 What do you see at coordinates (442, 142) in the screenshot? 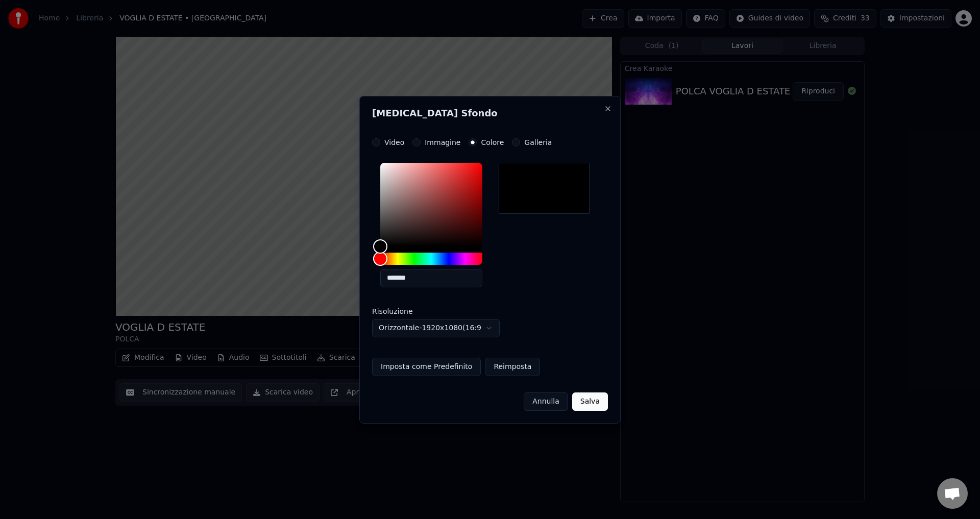
I see `label: Immagine` at bounding box center [442, 142].